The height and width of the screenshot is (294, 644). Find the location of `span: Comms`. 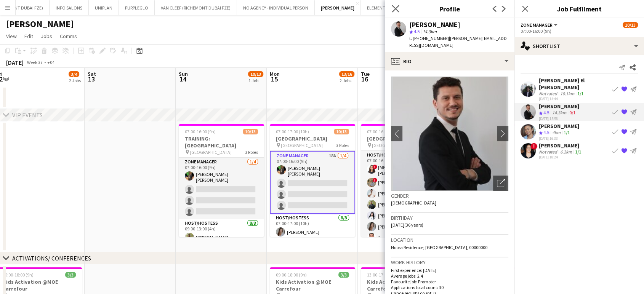

span: Comms is located at coordinates (68, 36).